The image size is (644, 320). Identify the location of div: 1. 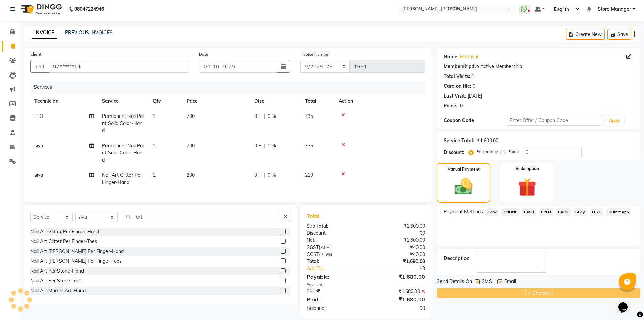
(473, 76).